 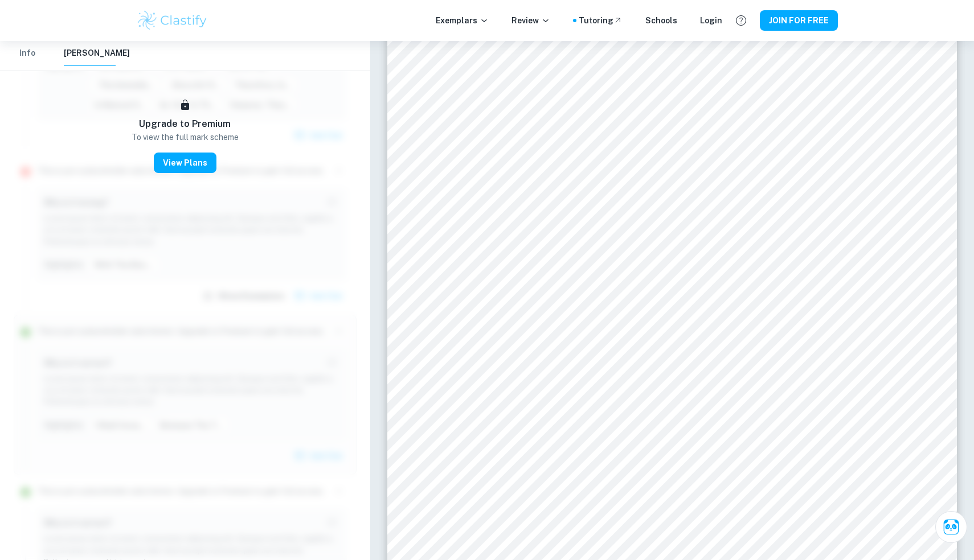 I want to click on p: To view the full mark scheme, so click(x=185, y=137).